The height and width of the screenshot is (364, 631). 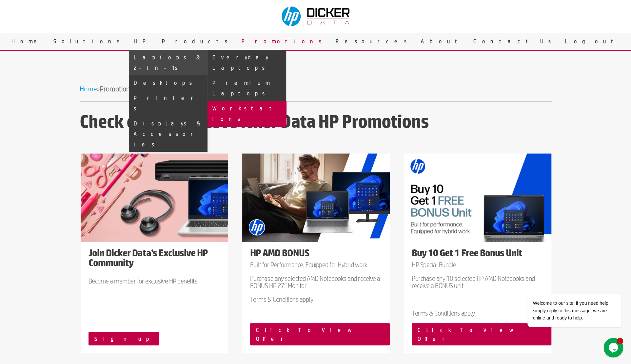 What do you see at coordinates (316, 198) in the screenshot?
I see `img: AUS-HP-491-Promo Tile HP Microsite 500x300` at bounding box center [316, 198].